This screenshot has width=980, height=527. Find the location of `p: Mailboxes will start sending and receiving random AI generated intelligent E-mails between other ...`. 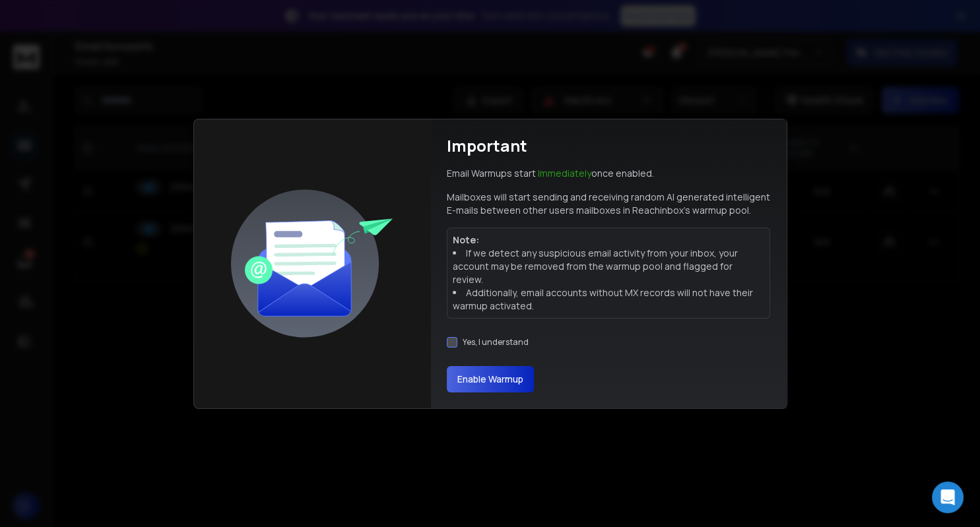

p: Mailboxes will start sending and receiving random AI generated intelligent E-mails between other ... is located at coordinates (608, 204).